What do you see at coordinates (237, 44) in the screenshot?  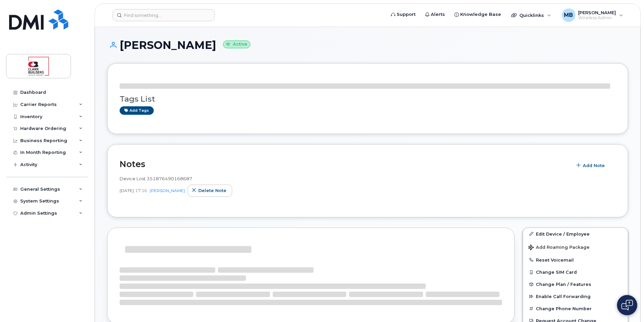 I see `small: Active` at bounding box center [237, 44].